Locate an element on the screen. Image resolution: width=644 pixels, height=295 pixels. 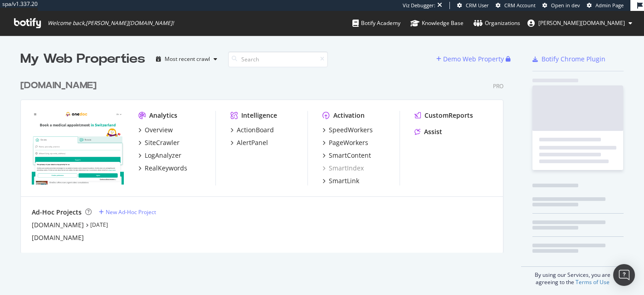
span: CRM User is located at coordinates (477, 5).